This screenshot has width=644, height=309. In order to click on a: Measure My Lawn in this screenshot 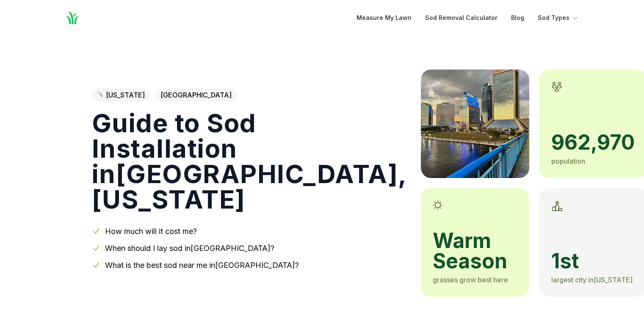, I will do `click(384, 18)`.